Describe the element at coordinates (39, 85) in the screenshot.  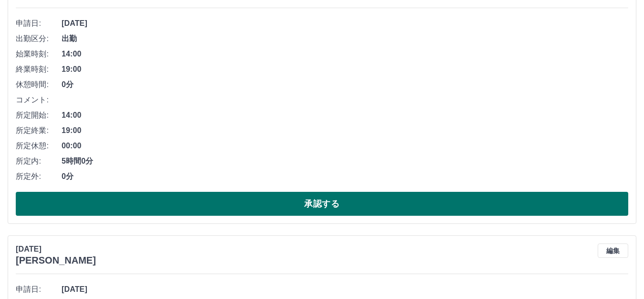
I see `span: 休憩時間:` at that location.